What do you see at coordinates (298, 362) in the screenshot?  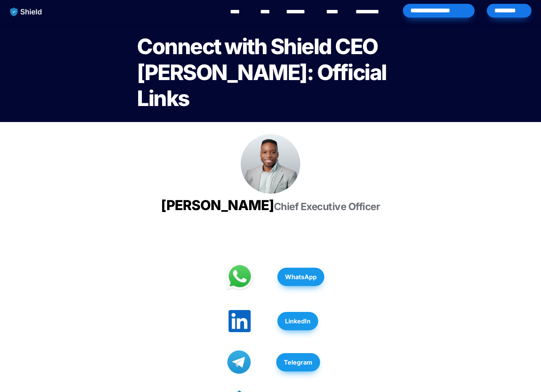 I see `a: Telegram` at bounding box center [298, 362].